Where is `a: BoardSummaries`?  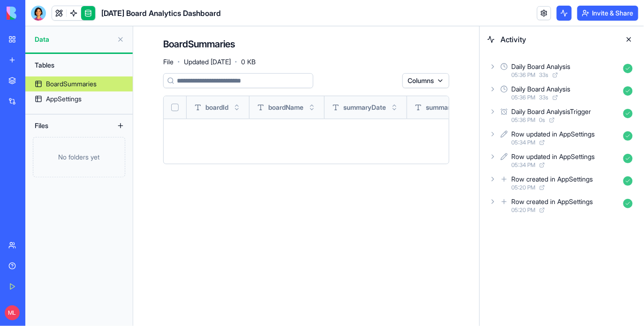 a: BoardSummaries is located at coordinates (79, 84).